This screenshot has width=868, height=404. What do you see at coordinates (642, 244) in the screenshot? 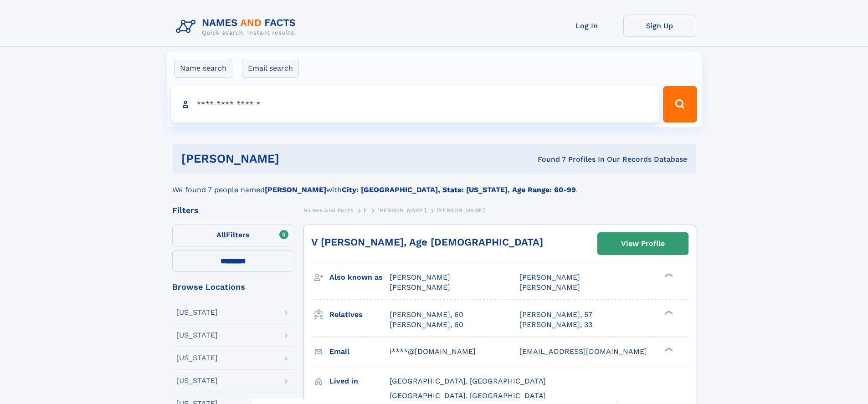
I see `div: View Profile` at bounding box center [642, 244].